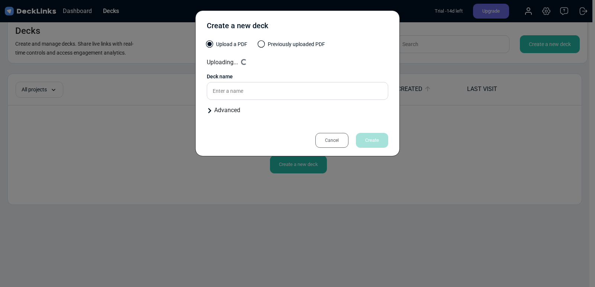  What do you see at coordinates (237, 27) in the screenshot?
I see `div: Create a new deck` at bounding box center [237, 27].